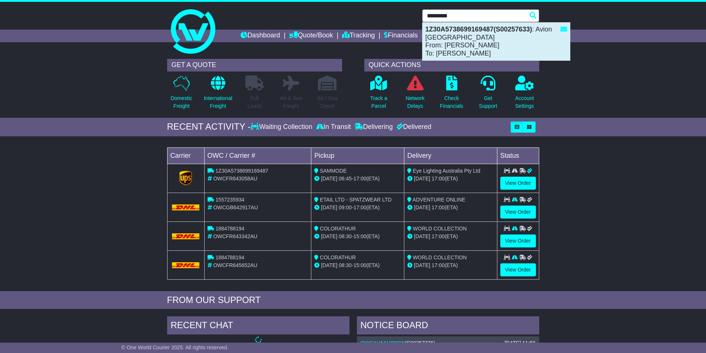 This screenshot has height=353, width=706. What do you see at coordinates (358, 156) in the screenshot?
I see `td: Pickup` at bounding box center [358, 156].